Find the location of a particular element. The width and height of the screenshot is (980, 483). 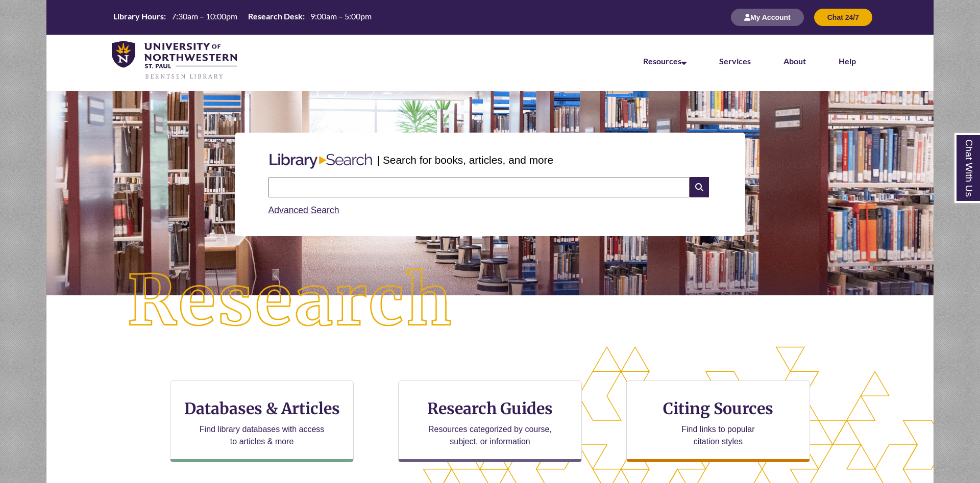

a: Services is located at coordinates (735, 61).